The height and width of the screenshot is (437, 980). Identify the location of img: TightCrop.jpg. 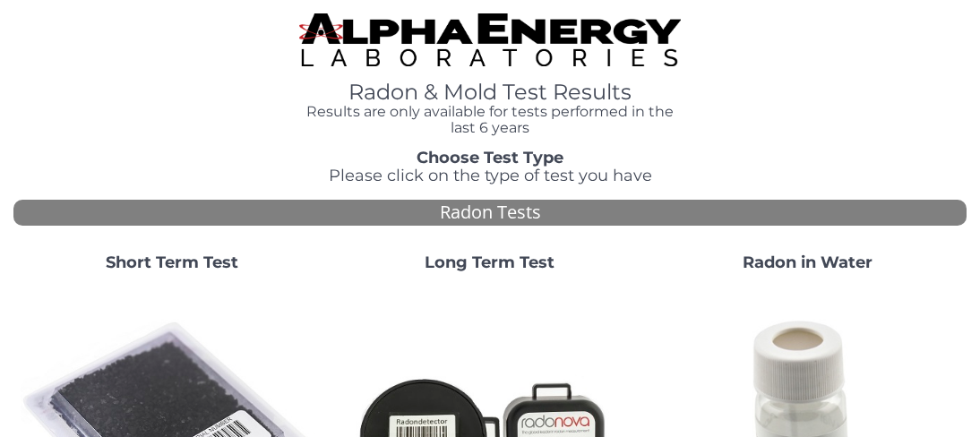
(490, 40).